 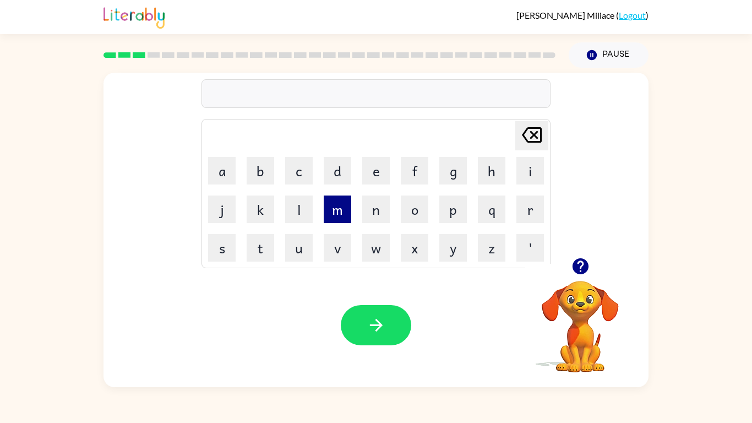 What do you see at coordinates (222, 248) in the screenshot?
I see `button: s` at bounding box center [222, 248].